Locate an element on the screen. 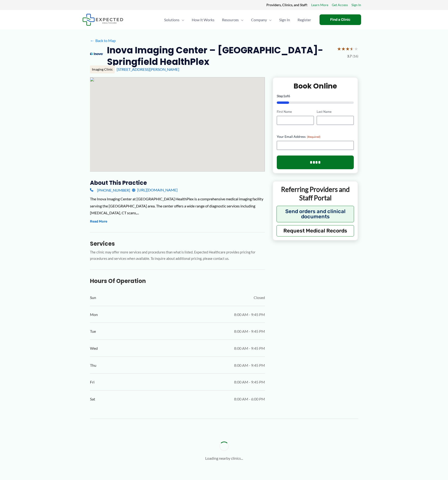 The image size is (448, 480). a: ←Back to Map is located at coordinates (103, 40).